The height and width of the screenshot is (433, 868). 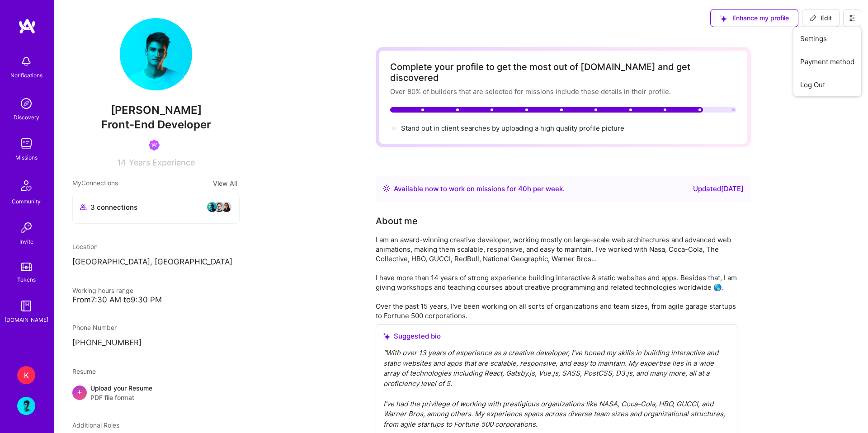 I want to click on div: Community, so click(x=26, y=201).